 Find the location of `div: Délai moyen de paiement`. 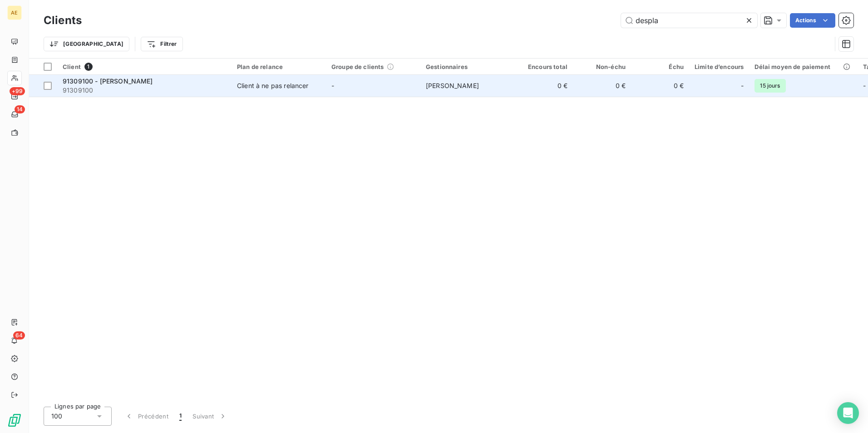

div: Délai moyen de paiement is located at coordinates (803, 67).